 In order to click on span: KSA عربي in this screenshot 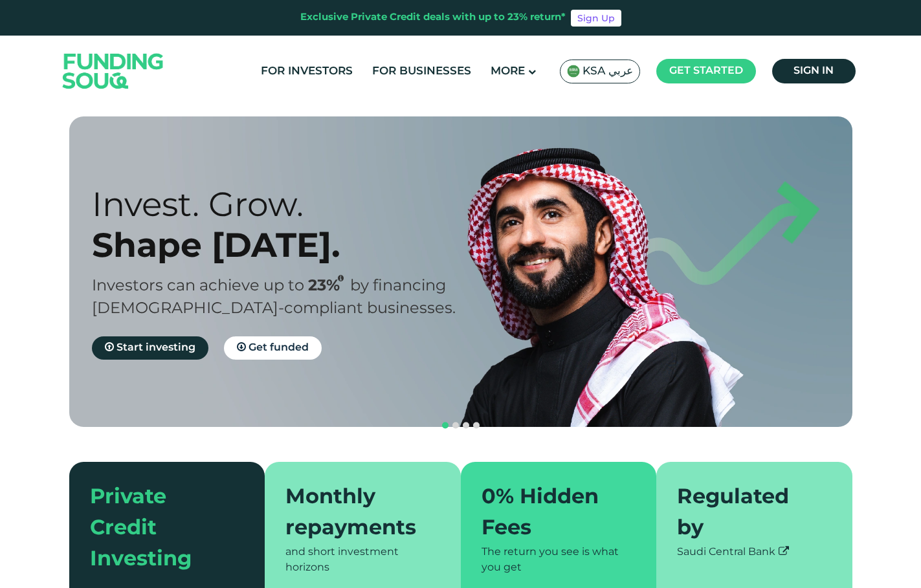, I will do `click(607, 71)`.